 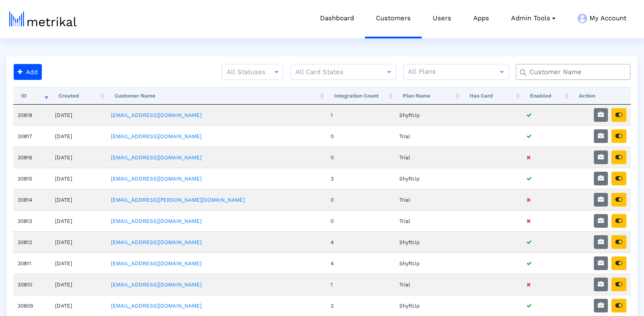 What do you see at coordinates (79, 95) in the screenshot?
I see `th: Created: activate to sort column ascending` at bounding box center [79, 95].